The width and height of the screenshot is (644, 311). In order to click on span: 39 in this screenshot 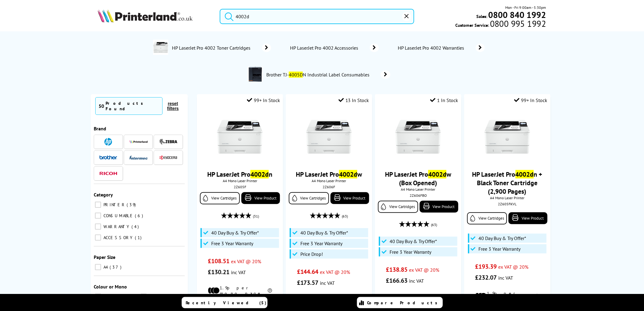, I will do `click(132, 205)`.